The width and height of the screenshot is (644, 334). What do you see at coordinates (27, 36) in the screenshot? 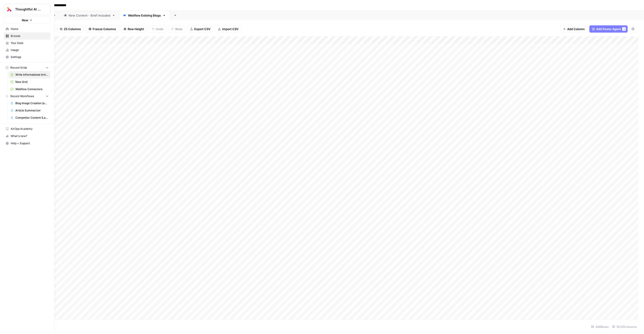
I see `a: Browse` at bounding box center [27, 36].